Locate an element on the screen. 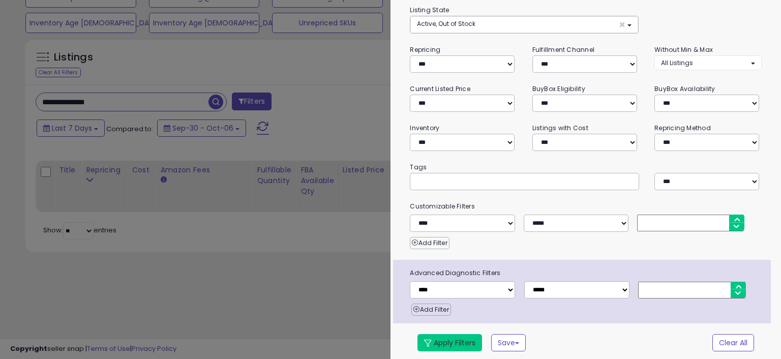  button: Save is located at coordinates (508, 343).